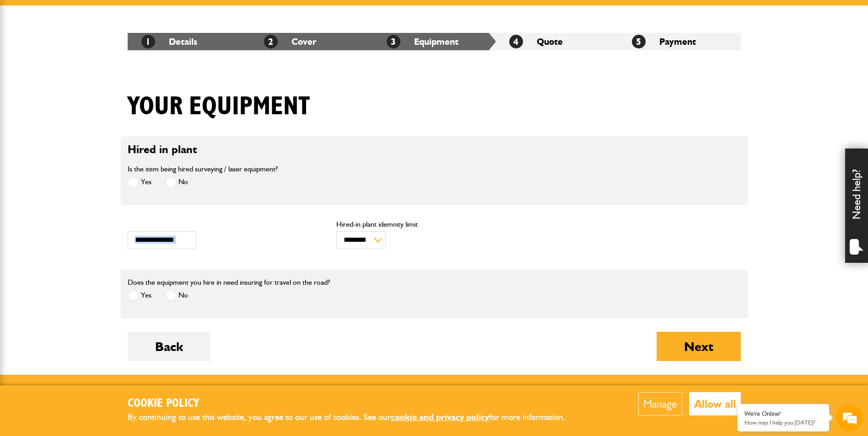 The image size is (868, 436). Describe the element at coordinates (101, 57) in the screenshot. I see `div: Chat with us now` at that location.